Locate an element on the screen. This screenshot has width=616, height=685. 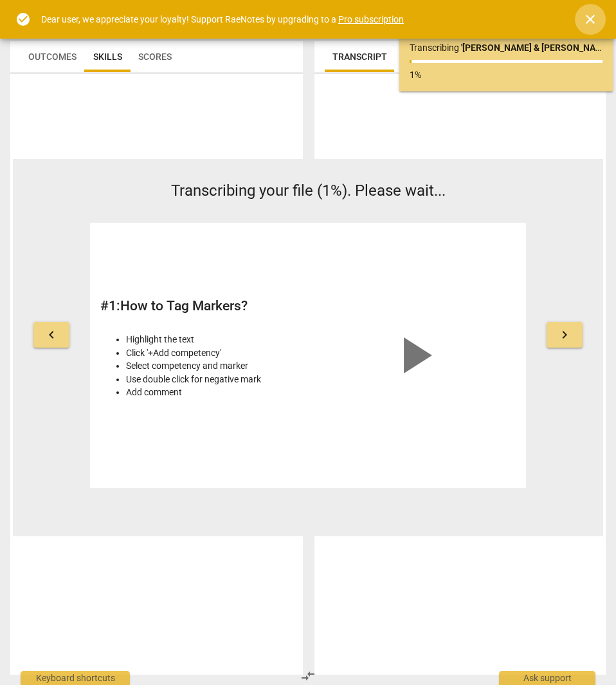
button: Close is located at coordinates (590, 20).